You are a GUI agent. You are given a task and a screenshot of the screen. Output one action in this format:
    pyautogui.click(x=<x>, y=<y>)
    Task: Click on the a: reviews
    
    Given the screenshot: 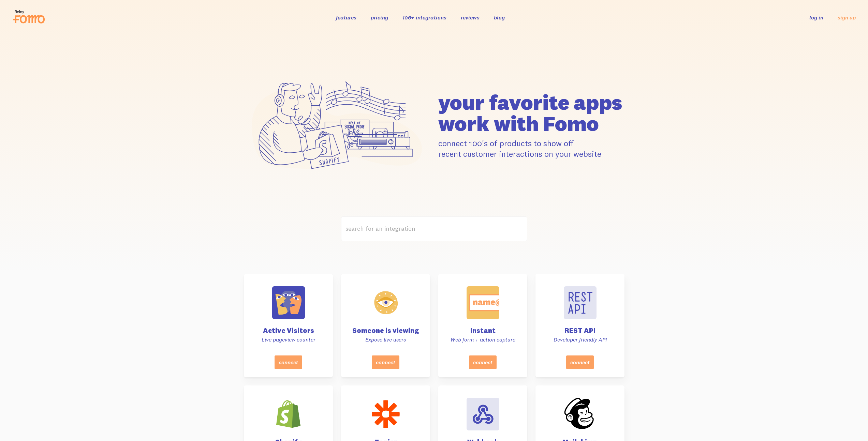 What is the action you would take?
    pyautogui.click(x=470, y=17)
    